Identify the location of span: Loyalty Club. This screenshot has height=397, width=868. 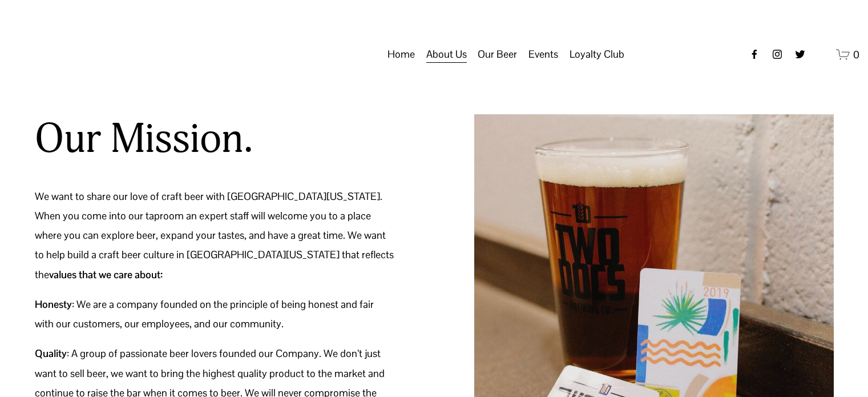
(597, 54).